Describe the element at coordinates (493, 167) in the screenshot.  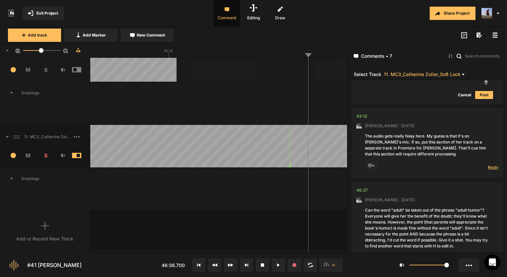
I see `span: Reply` at that location.